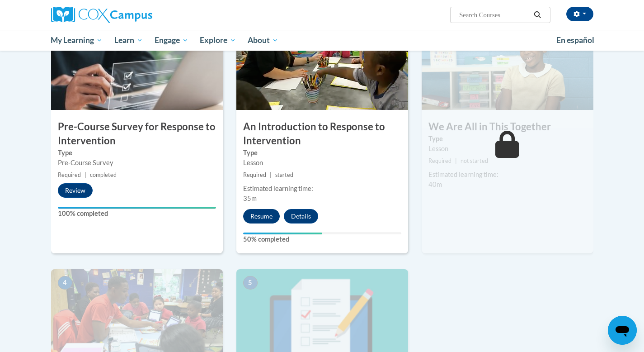 The width and height of the screenshot is (644, 352). Describe the element at coordinates (301, 217) in the screenshot. I see `button: Details` at that location.